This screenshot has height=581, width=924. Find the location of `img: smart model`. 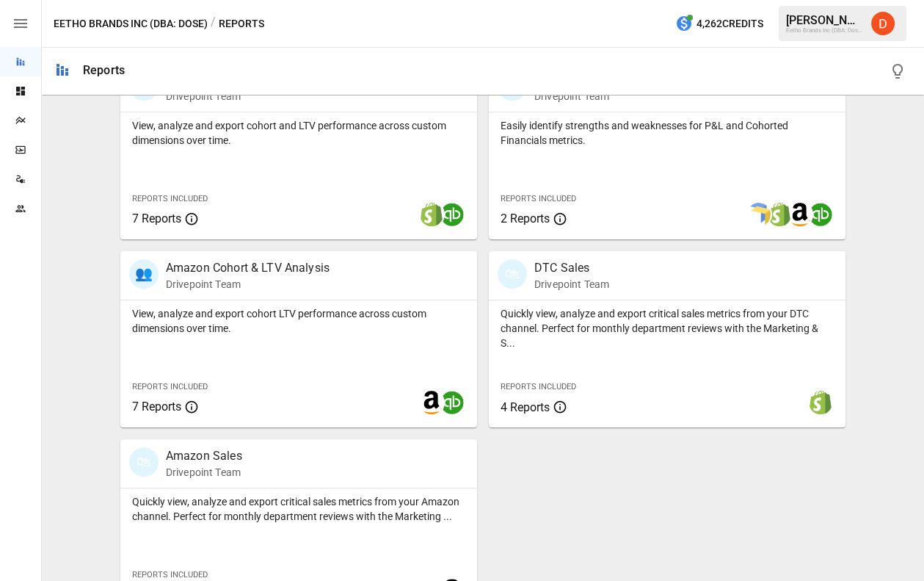

img: smart model is located at coordinates (759, 214).